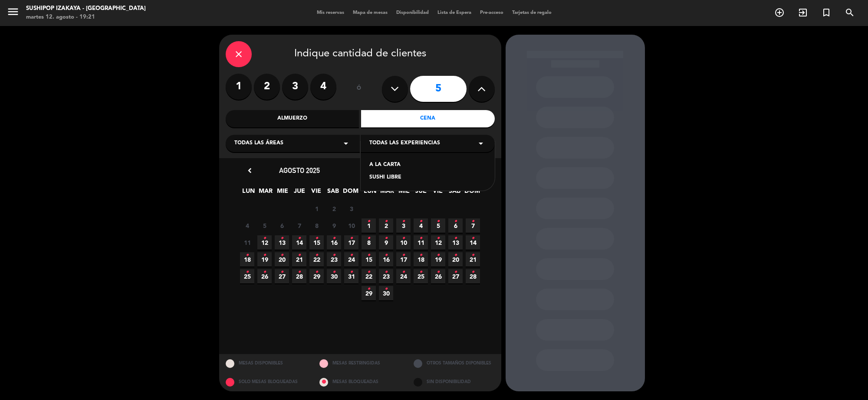 This screenshot has width=868, height=400. What do you see at coordinates (427, 166) in the screenshot?
I see `div: A LA CARTA` at bounding box center [427, 166].